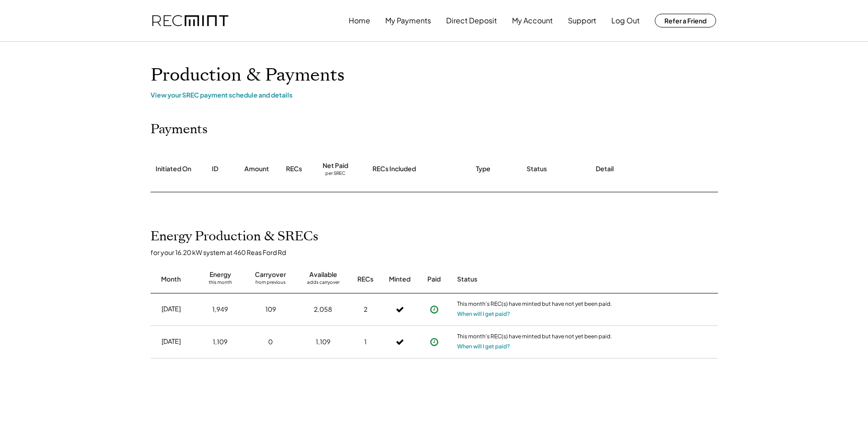  I want to click on div: ID, so click(215, 169).